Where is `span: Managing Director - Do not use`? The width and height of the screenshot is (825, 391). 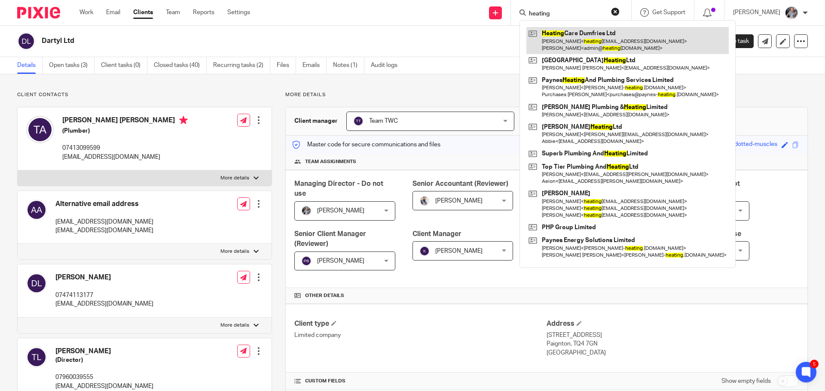
span: Managing Director - Do not use is located at coordinates (339, 189).